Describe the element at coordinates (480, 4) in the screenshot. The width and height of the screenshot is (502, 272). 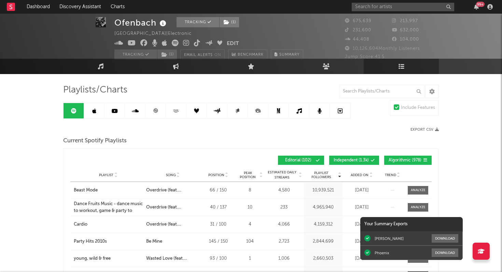
I see `div: 99 +` at that location.